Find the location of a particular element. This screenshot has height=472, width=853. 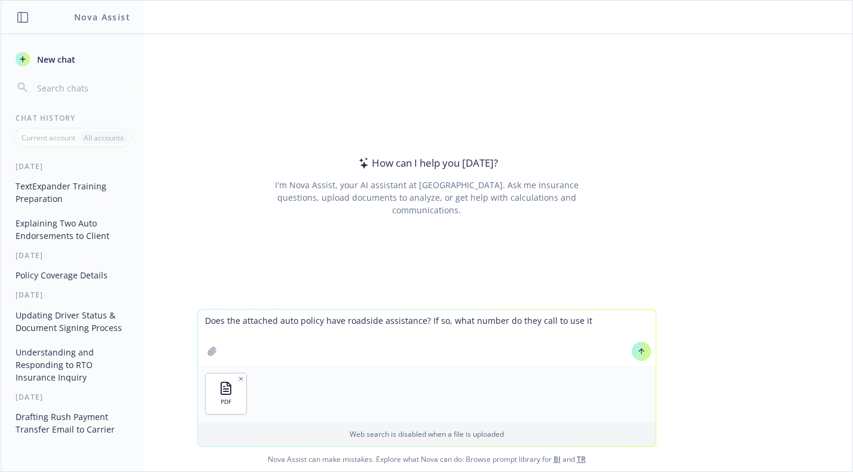

a: BI is located at coordinates (557, 459).